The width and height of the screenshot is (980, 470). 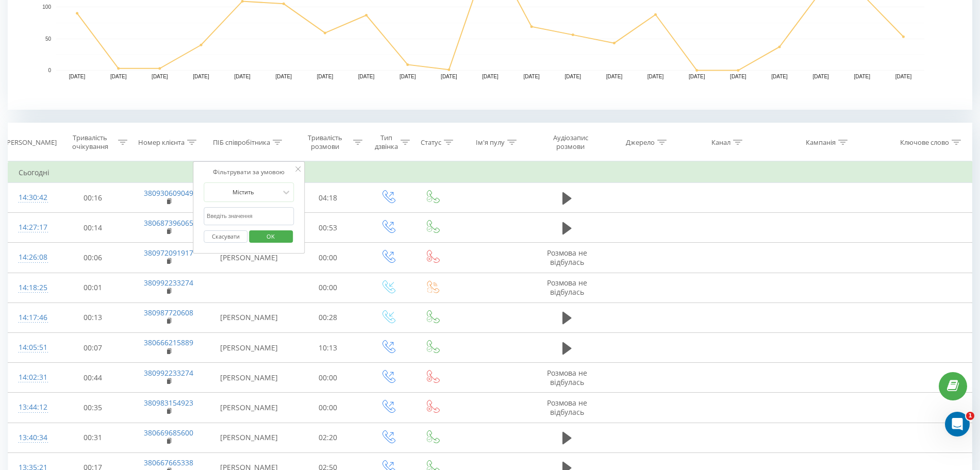 What do you see at coordinates (32, 288) in the screenshot?
I see `div: 14:18:25` at bounding box center [32, 288].